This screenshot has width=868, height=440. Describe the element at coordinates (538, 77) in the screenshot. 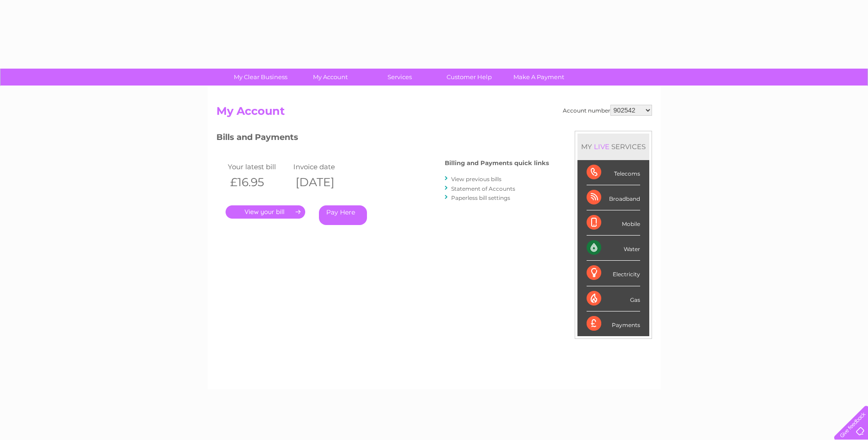

I see `a: Make A Payment` at that location.